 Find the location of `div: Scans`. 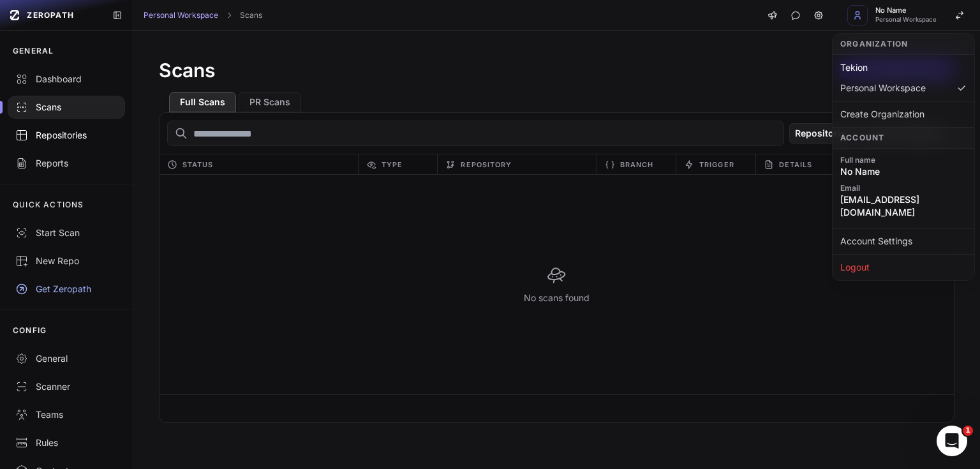

div: Scans is located at coordinates (66, 107).